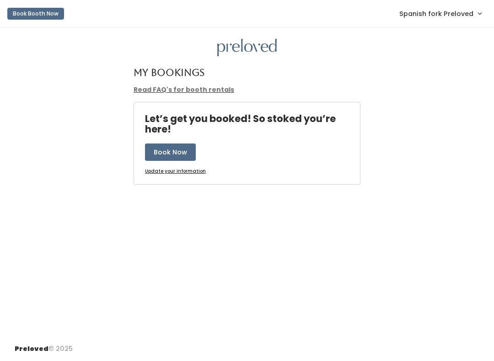  I want to click on span: Spanish fork Preloved, so click(436, 14).